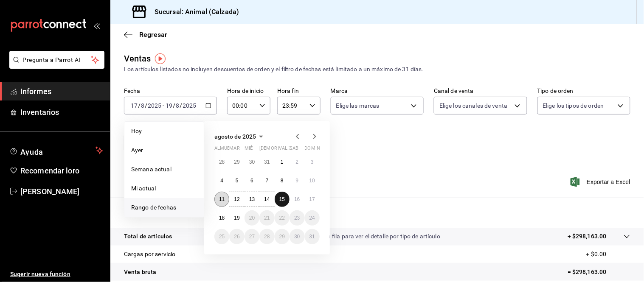  Describe the element at coordinates (297, 162) in the screenshot. I see `font: 2` at that location.